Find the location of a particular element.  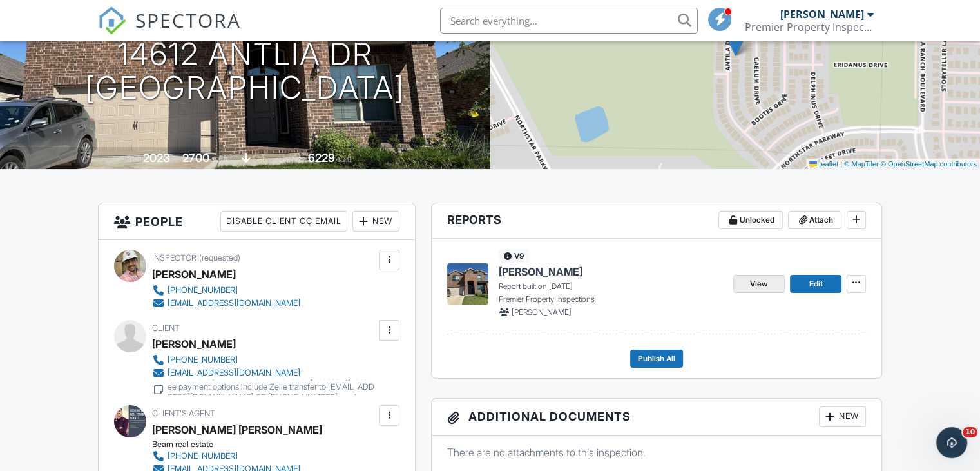

a: © OpenStreetMap contributors is located at coordinates (929, 164).